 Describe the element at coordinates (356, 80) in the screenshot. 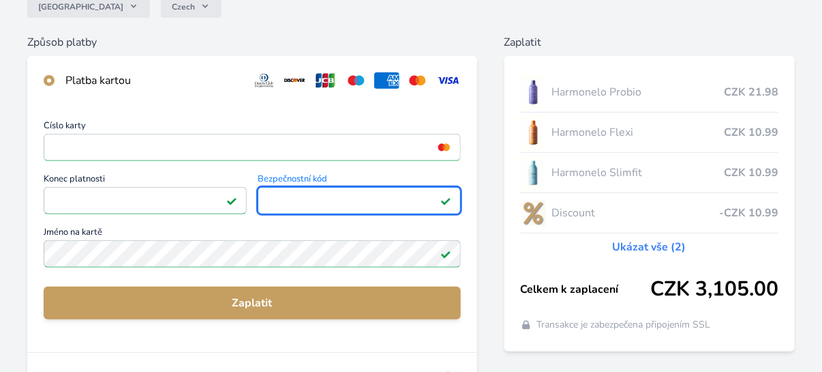

I see `img: maestro.svg` at that location.